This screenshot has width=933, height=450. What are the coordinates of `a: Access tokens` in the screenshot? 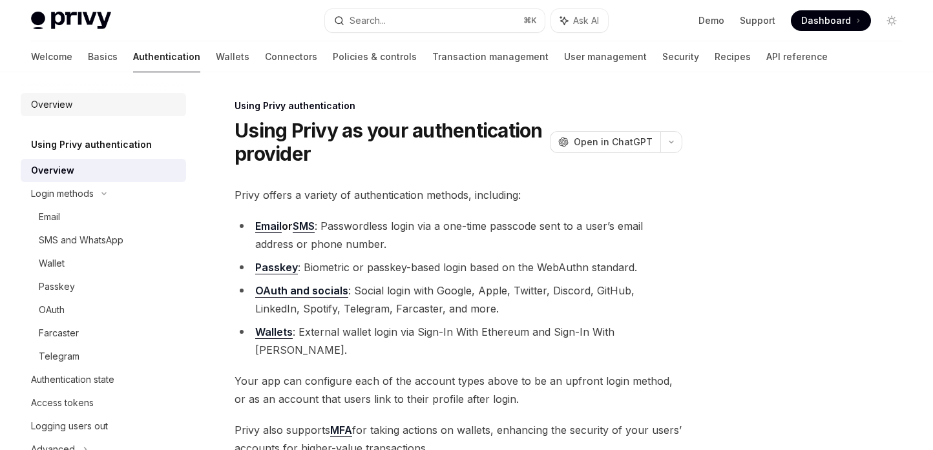 It's located at (103, 403).